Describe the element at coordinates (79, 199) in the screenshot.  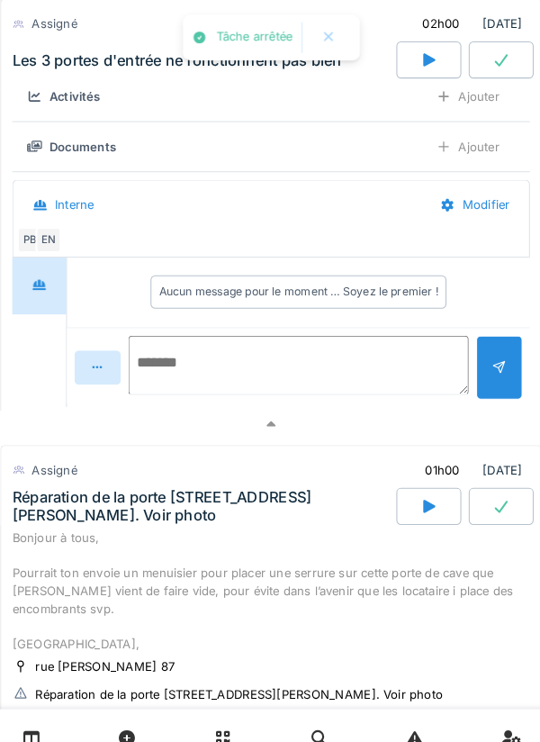
I see `div: Interne` at that location.